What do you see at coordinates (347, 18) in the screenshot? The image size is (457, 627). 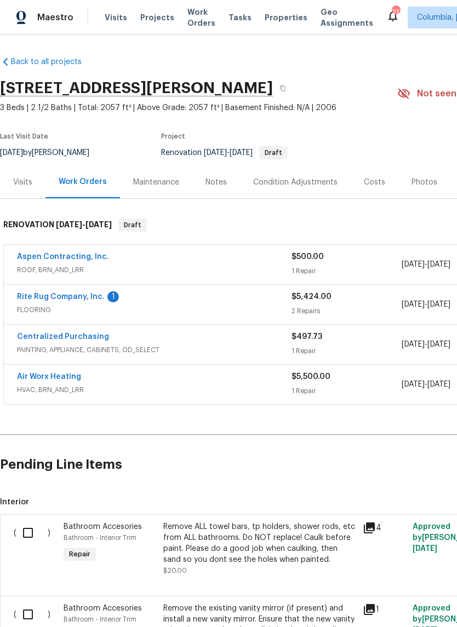 I see `span: Geo Assignments` at bounding box center [347, 18].